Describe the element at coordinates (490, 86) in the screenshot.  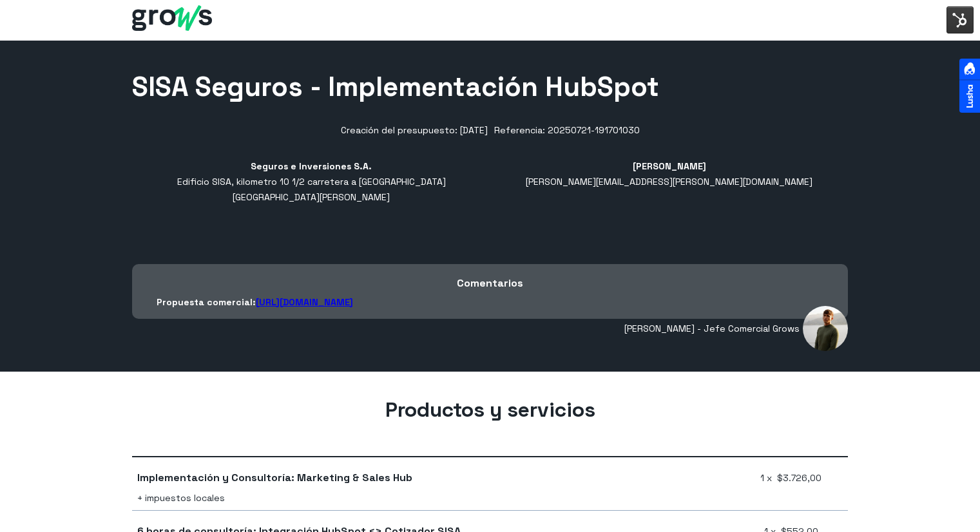
I see `h1: SISA Seguros - Implementación HubSpot` at that location.